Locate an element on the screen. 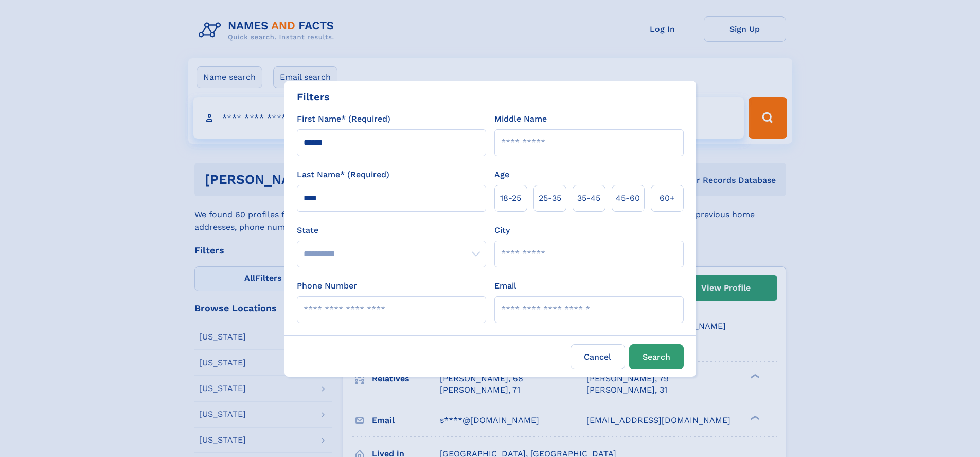  label: First Name* (Required) is located at coordinates (344, 119).